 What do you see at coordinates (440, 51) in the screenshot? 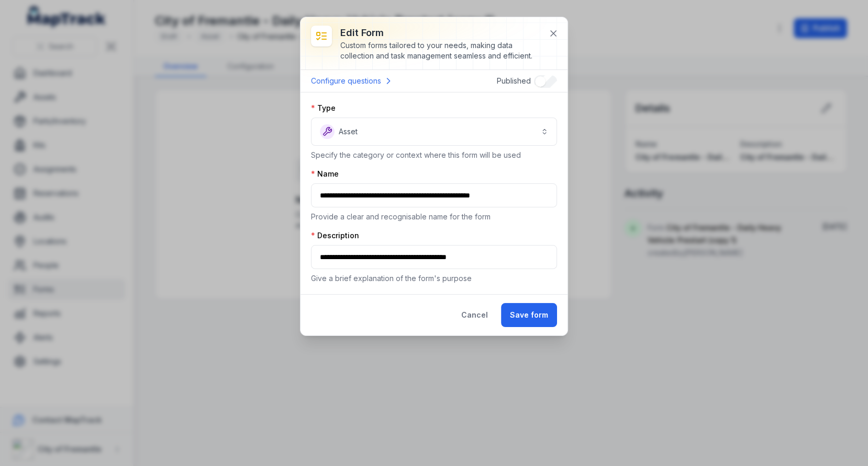
I see `div: Custom forms tailored to your needs, making data collection and task management seamless and effi...` at bounding box center [440, 51].